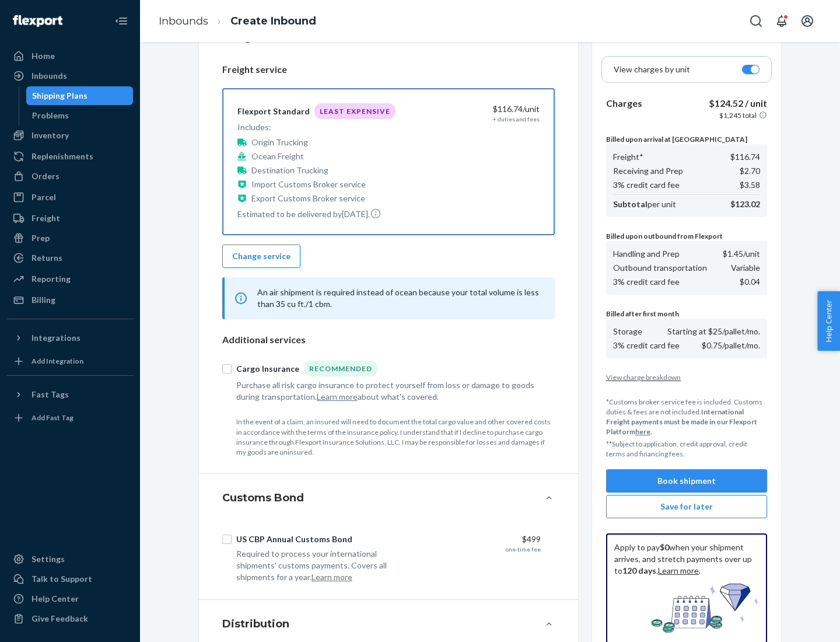 The image size is (840, 642). Describe the element at coordinates (70, 198) in the screenshot. I see `a: Parcel` at that location.